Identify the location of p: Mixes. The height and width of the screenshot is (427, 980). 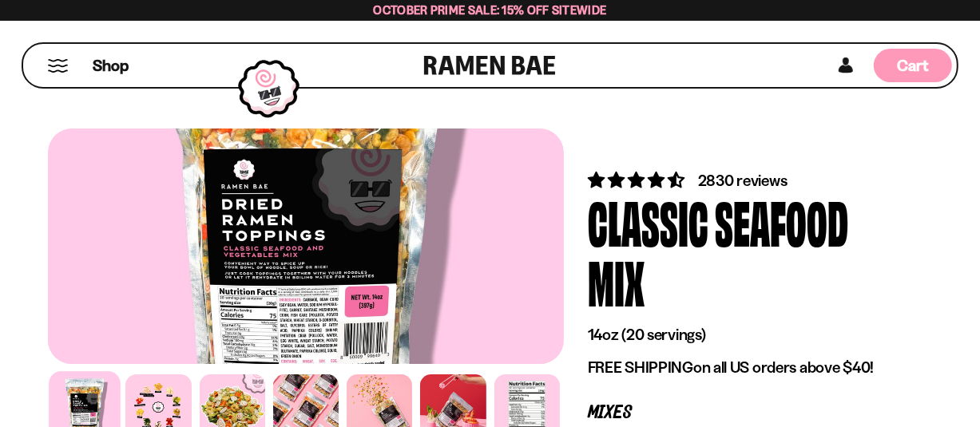
(748, 413).